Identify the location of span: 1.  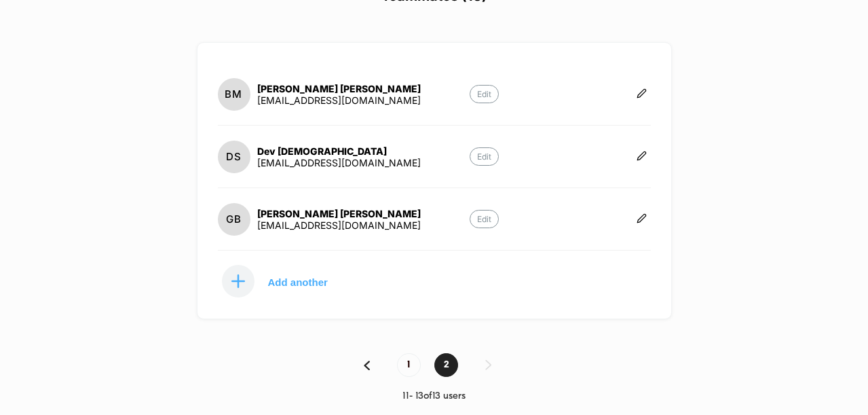
(409, 365).